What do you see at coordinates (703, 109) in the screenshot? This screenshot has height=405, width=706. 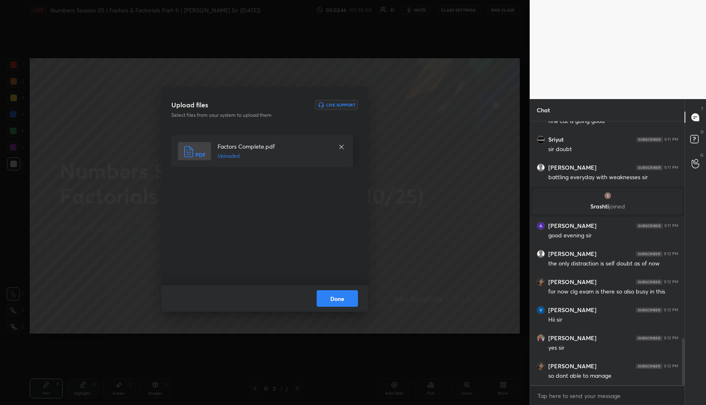 I see `p: T` at bounding box center [703, 109].